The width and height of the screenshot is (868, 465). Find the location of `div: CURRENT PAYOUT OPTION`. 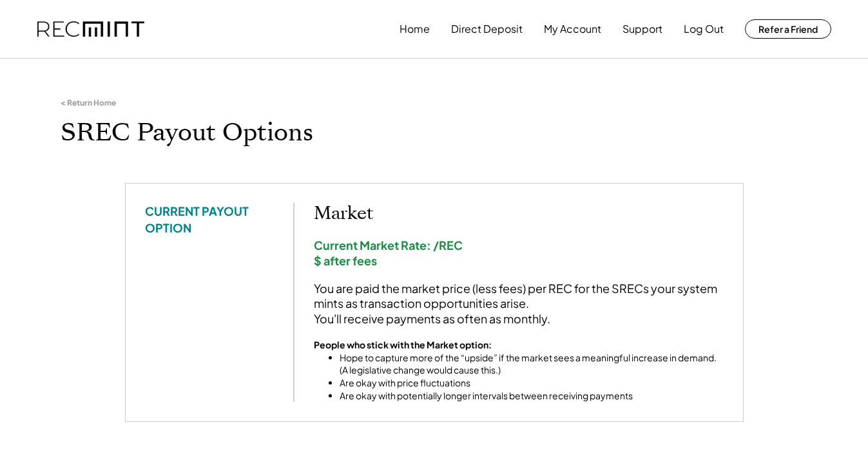

div: CURRENT PAYOUT OPTION is located at coordinates (209, 219).